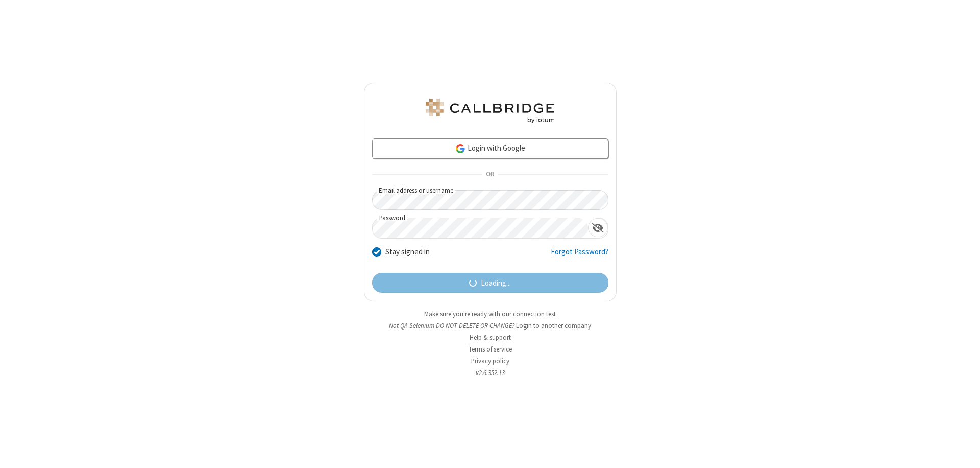 This screenshot has width=980, height=468. Describe the element at coordinates (490, 361) in the screenshot. I see `a: Privacy policy` at that location.